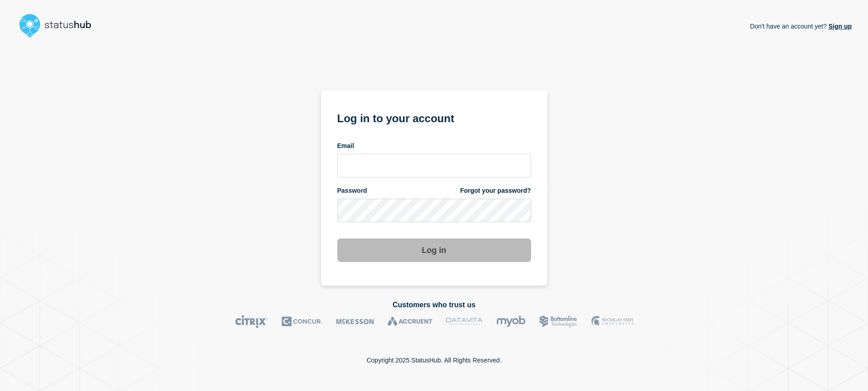 The height and width of the screenshot is (391, 868). I want to click on a: Sign up, so click(839, 26).